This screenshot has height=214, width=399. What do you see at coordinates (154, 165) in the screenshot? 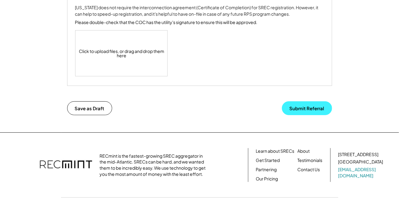
I see `div: RECmint is the fastest-growing SREC aggregator in the mid-Atlantic. SRECs can be hard, and we wan...` at bounding box center [154, 165].